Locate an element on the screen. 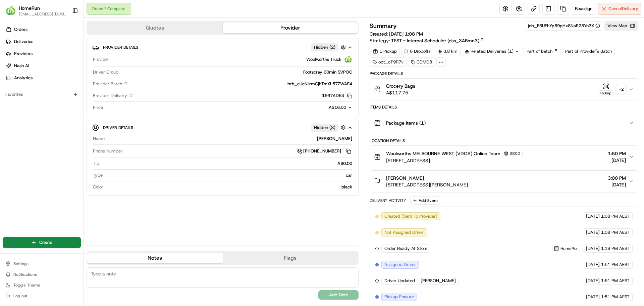 The height and width of the screenshot is (306, 644). span: bth_eUcNJrmCjhTrcXL57ZWAE4 is located at coordinates (320, 84).